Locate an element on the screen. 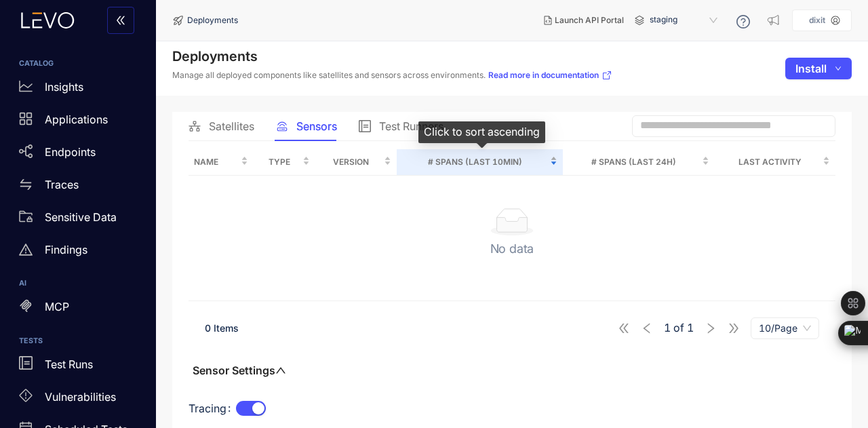 Image resolution: width=868 pixels, height=428 pixels. span: Version is located at coordinates (351, 162).